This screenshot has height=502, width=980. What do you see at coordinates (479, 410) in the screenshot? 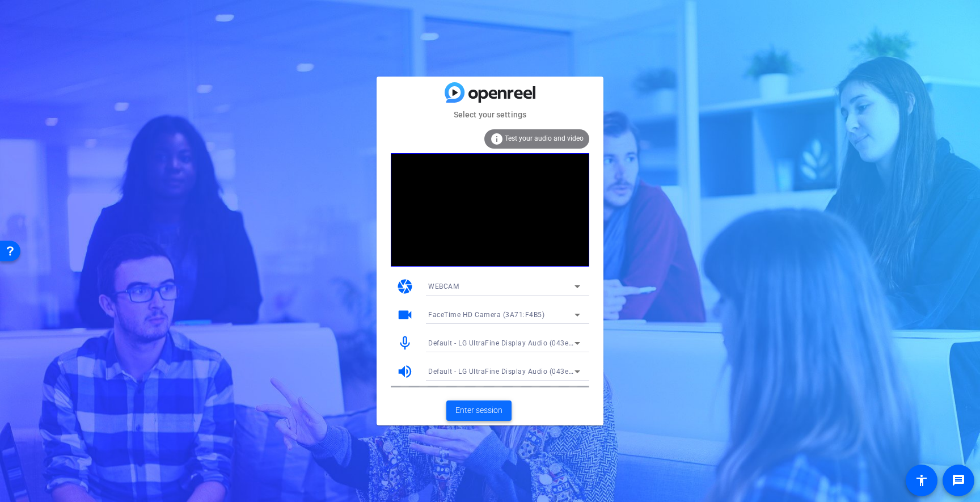
I see `button: Enter session` at bounding box center [479, 410].